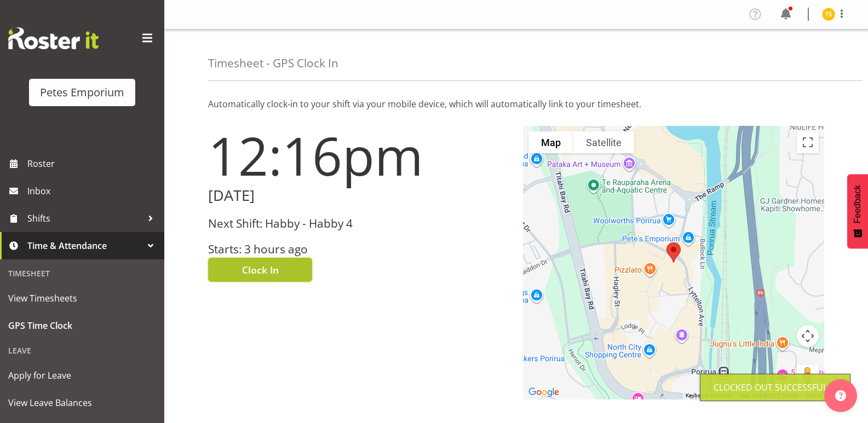  What do you see at coordinates (829, 14) in the screenshot?
I see `img: tamara-straker11292.jpg` at bounding box center [829, 14].